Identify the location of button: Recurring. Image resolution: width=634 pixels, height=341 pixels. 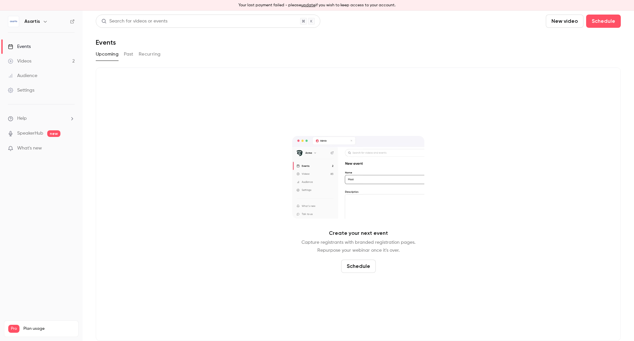
(150, 54).